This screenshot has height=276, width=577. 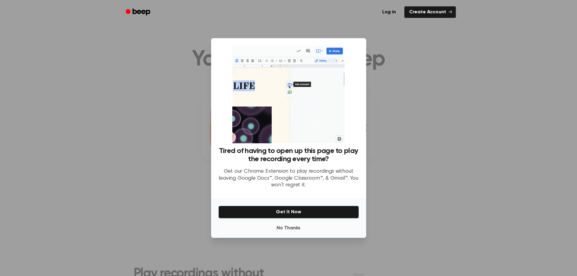 What do you see at coordinates (430, 12) in the screenshot?
I see `a: Create Account` at bounding box center [430, 12].